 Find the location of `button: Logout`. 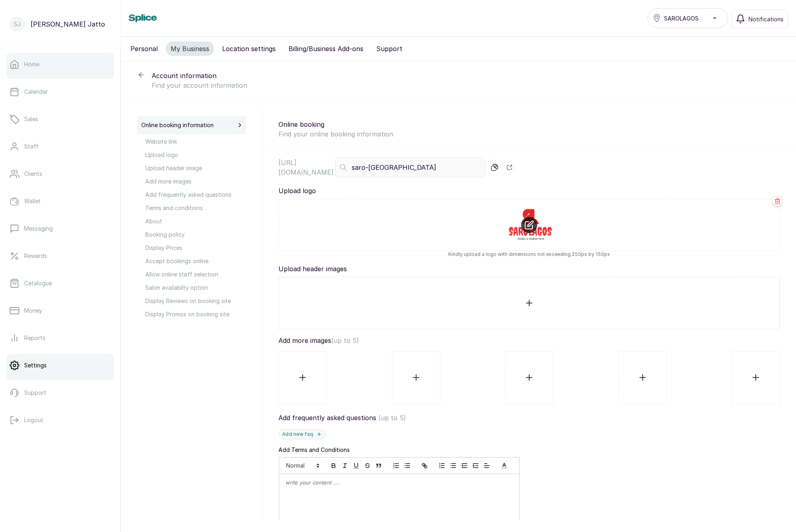

button: Logout is located at coordinates (60, 421).